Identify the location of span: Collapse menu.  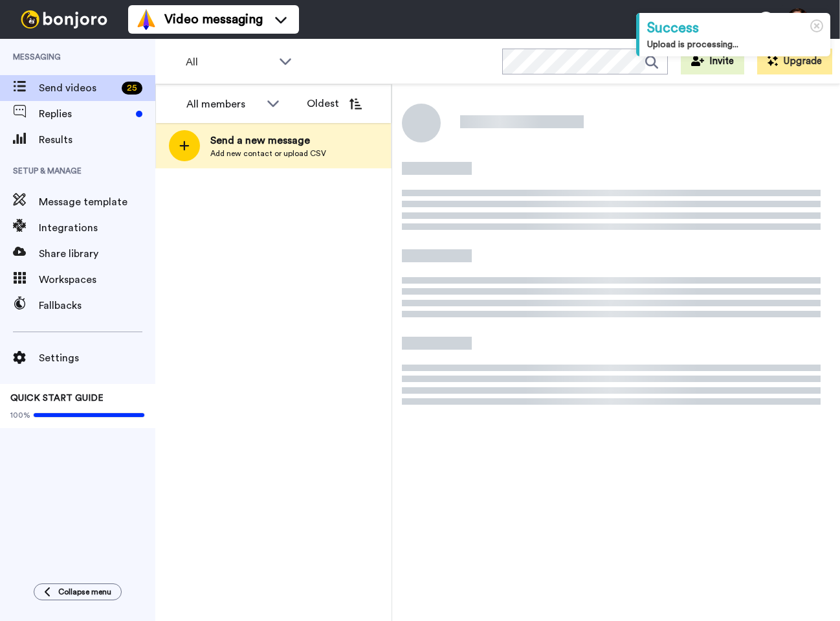
(85, 592).